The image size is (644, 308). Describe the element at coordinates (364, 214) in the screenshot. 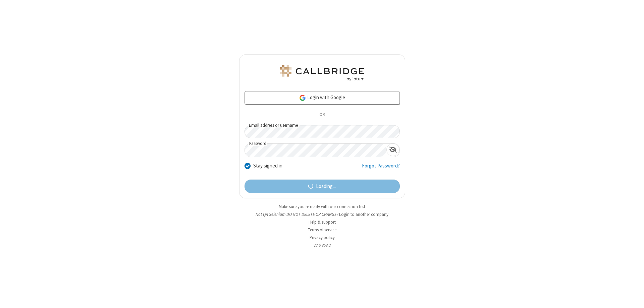

I see `button: Login to another company` at that location.